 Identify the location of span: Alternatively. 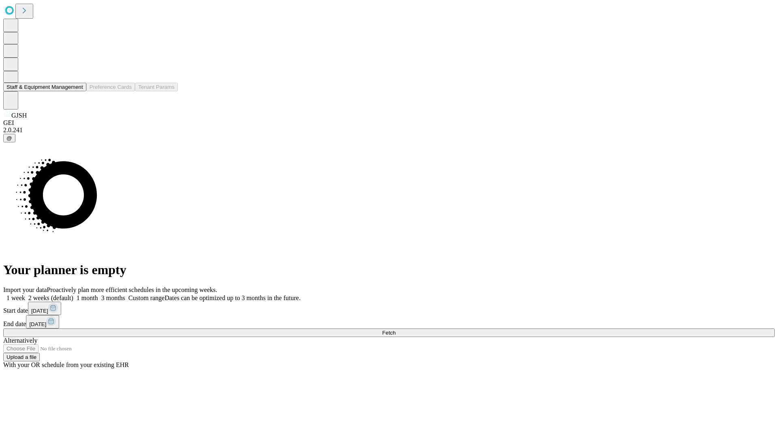
(20, 340).